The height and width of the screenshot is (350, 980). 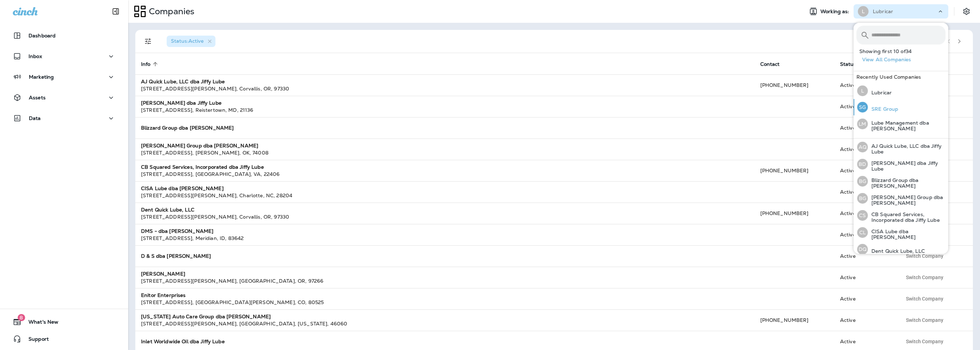 I want to click on button: CSCB Squared Services, Incorporated dba Jiffy Lube, so click(x=901, y=216).